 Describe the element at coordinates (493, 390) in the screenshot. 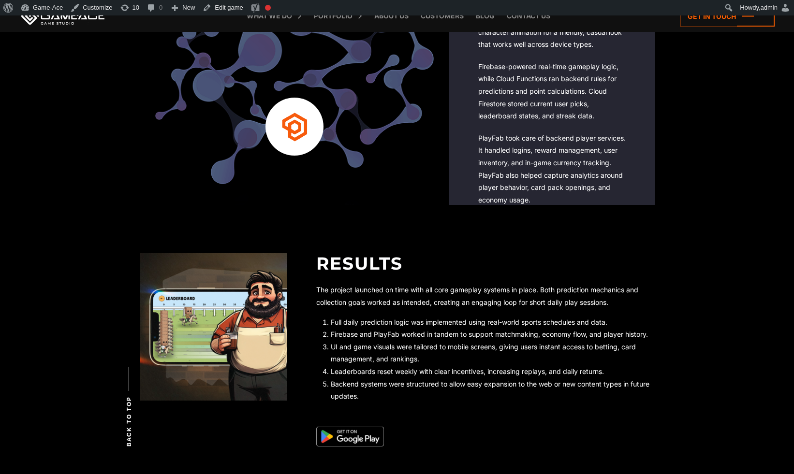

I see `li: Backend systems were structured to allow easy expansion to the web or new content types in future...` at that location.